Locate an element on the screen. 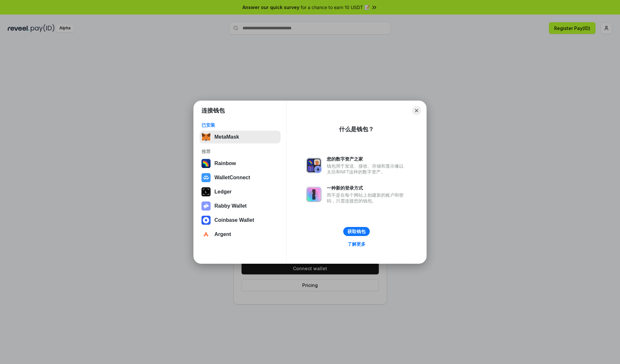 This screenshot has height=364, width=620. div: 已安装 is located at coordinates (240, 125).